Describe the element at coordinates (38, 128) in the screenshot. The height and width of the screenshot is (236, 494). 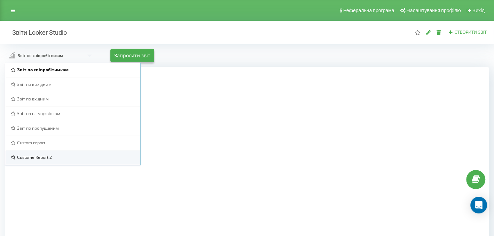
I see `span: Звіт по пропущеним` at that location.